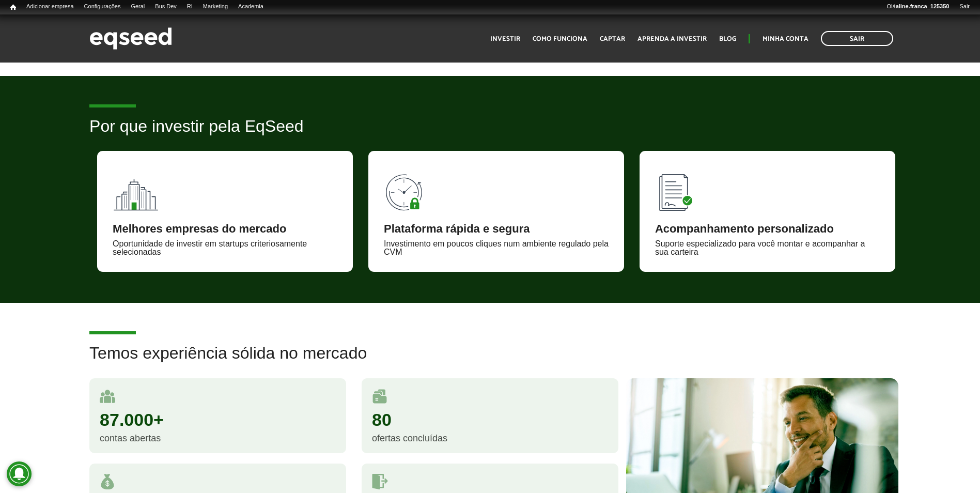 This screenshot has height=493, width=980. I want to click on a: Minha conta, so click(785, 39).